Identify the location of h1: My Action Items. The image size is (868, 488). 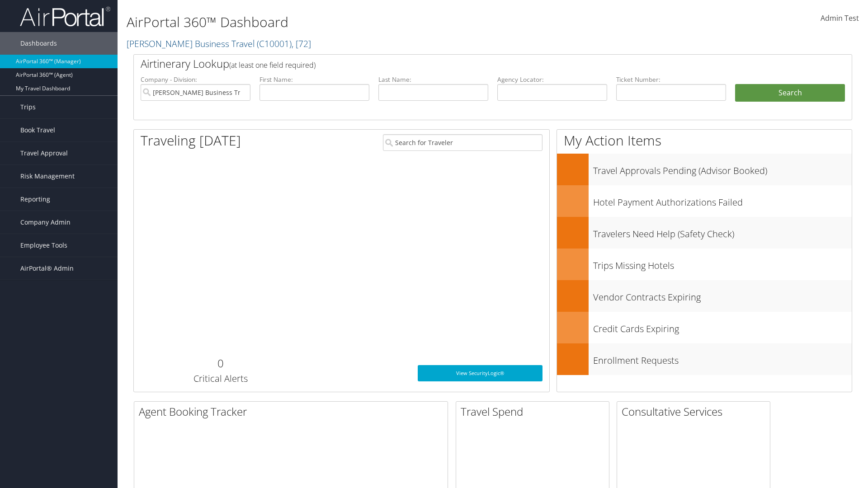
(704, 141).